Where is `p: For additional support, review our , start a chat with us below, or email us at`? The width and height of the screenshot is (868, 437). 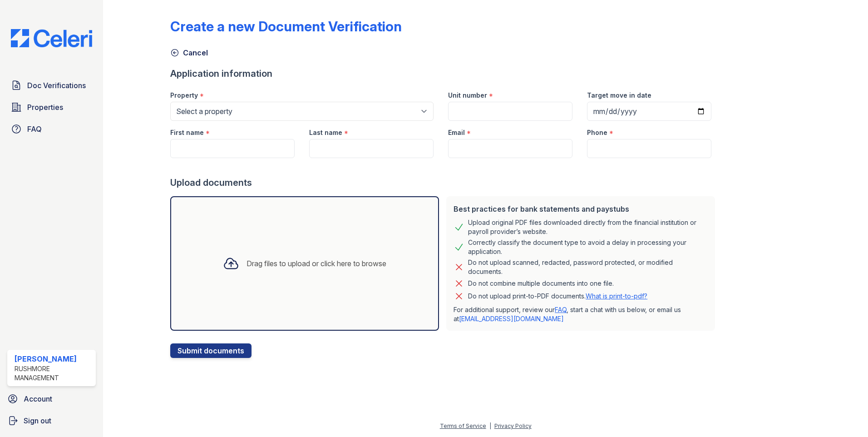 p: For additional support, review our , start a chat with us below, or email us at is located at coordinates (581, 314).